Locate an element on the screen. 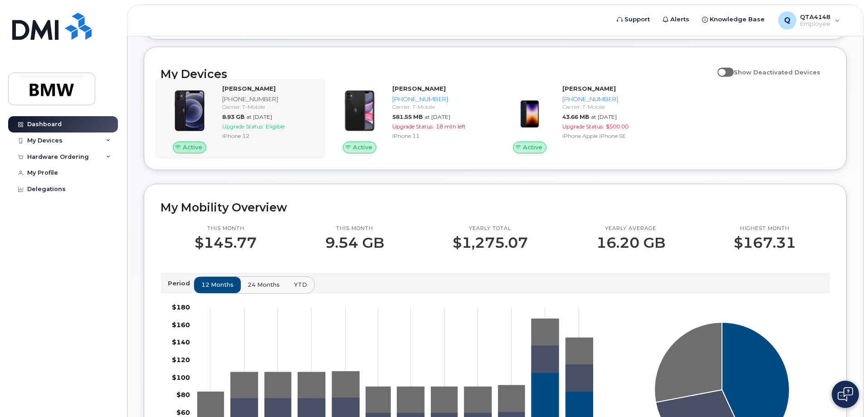  img: Open chat is located at coordinates (845, 395).